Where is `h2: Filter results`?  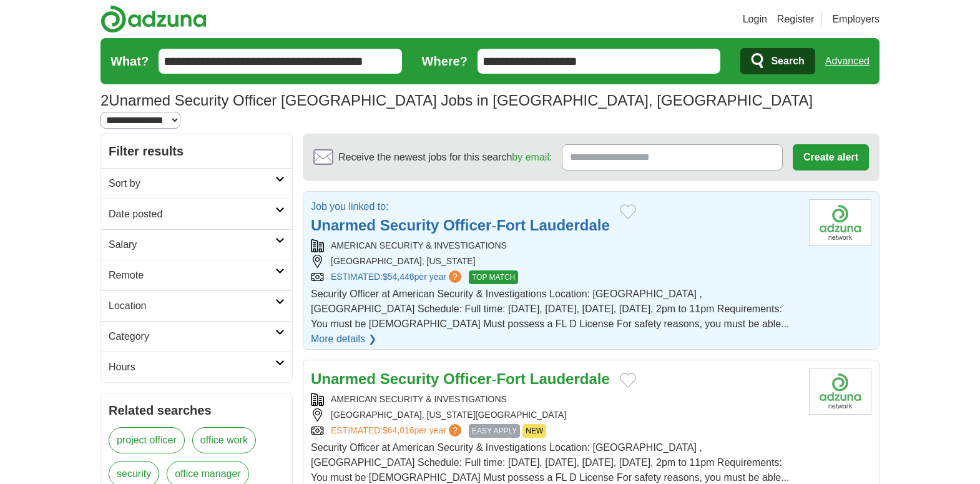
h2: Filter results is located at coordinates (197, 151).